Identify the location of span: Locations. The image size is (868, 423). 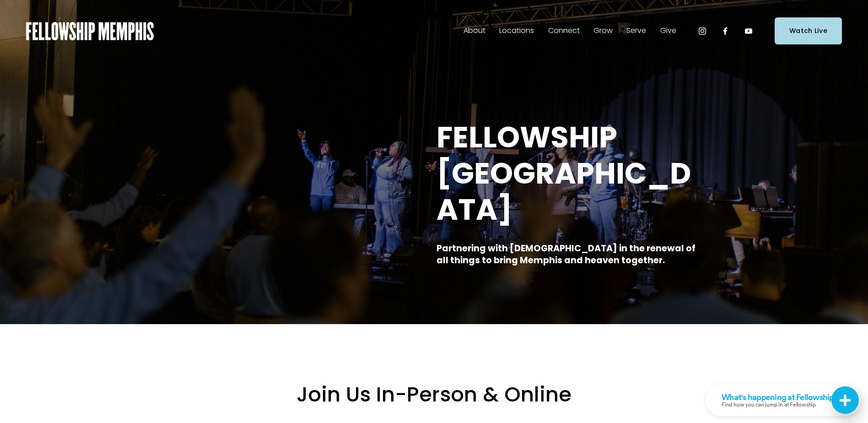
(516, 31).